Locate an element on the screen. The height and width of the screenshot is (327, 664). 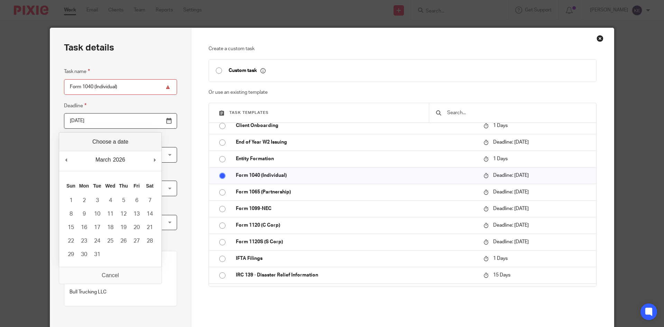
abbr: Friday is located at coordinates (137, 186).